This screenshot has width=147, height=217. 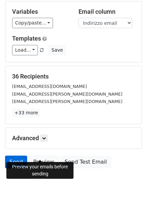 What do you see at coordinates (130, 201) in the screenshot?
I see `div: Widget chat` at bounding box center [130, 201].